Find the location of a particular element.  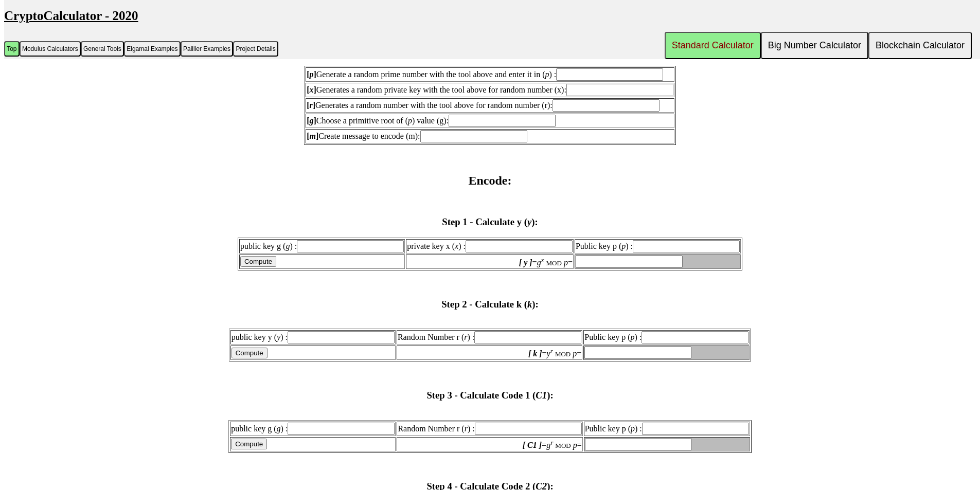

i: m is located at coordinates (313, 136).